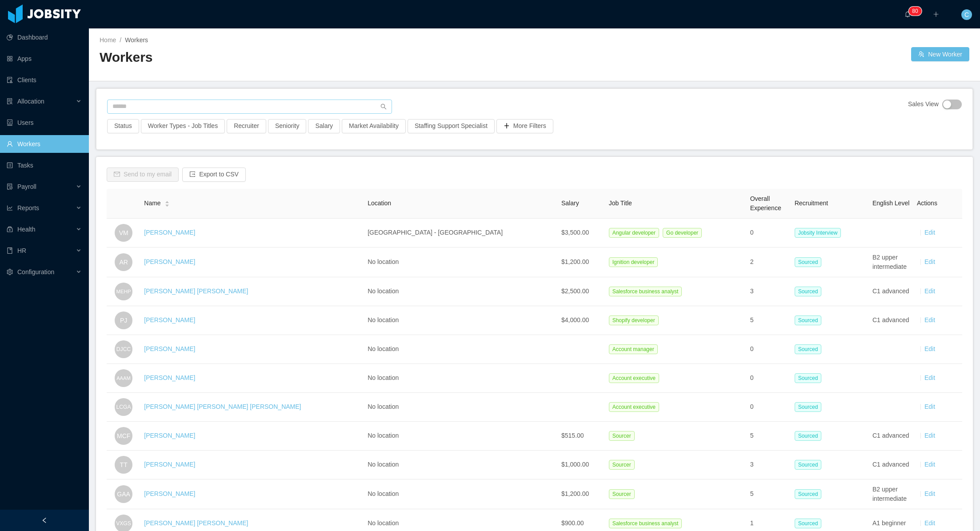 The height and width of the screenshot is (531, 980). Describe the element at coordinates (123, 524) in the screenshot. I see `span: VXGS` at that location.